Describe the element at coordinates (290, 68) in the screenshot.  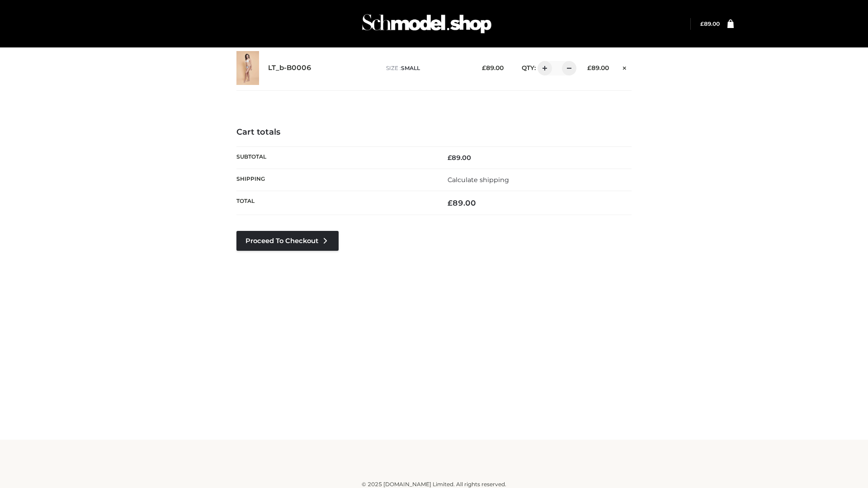
I see `a: LT_b-B0006` at that location.